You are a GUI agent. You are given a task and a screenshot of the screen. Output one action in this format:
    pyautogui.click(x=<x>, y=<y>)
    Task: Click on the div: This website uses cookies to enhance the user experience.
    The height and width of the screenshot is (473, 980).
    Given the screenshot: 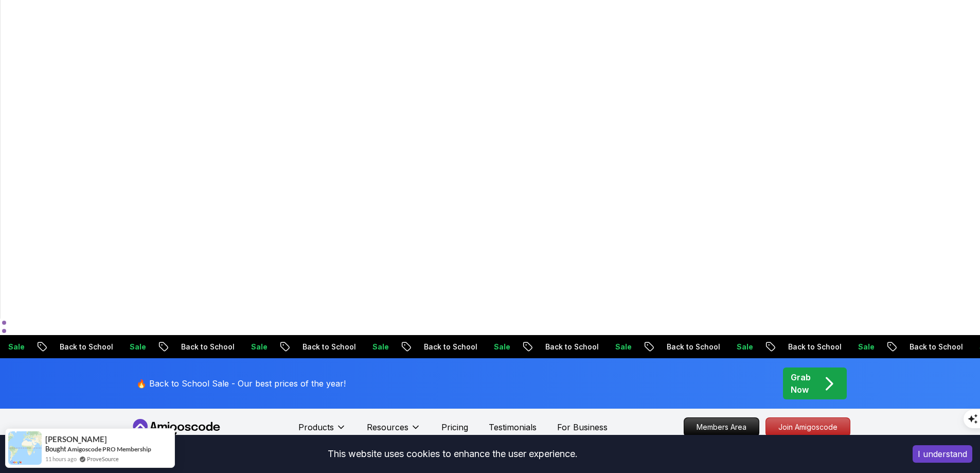 What is the action you would take?
    pyautogui.click(x=452, y=454)
    